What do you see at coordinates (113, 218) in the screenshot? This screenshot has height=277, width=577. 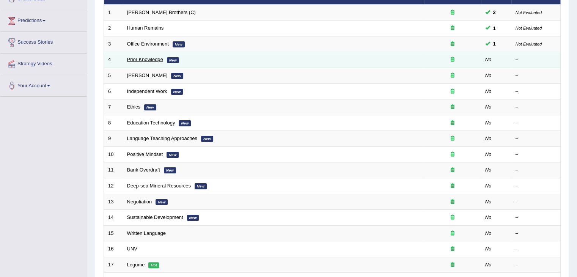 I see `td: 14` at bounding box center [113, 218].